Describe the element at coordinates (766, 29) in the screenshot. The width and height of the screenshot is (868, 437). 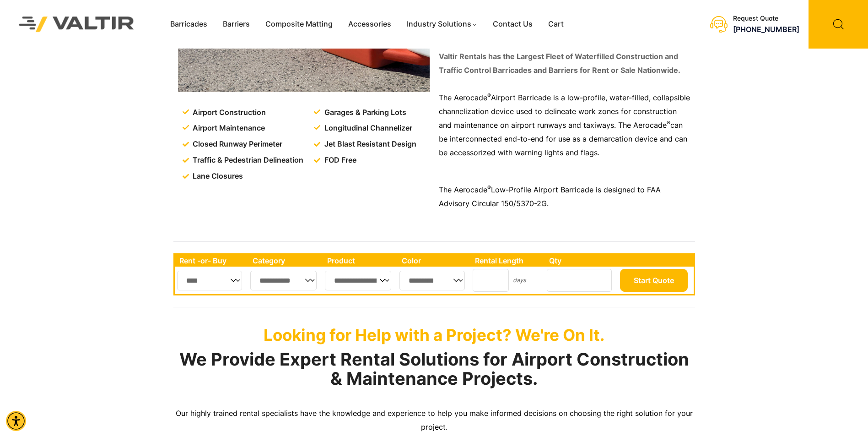
I see `a: call (888) 496-3625` at that location.